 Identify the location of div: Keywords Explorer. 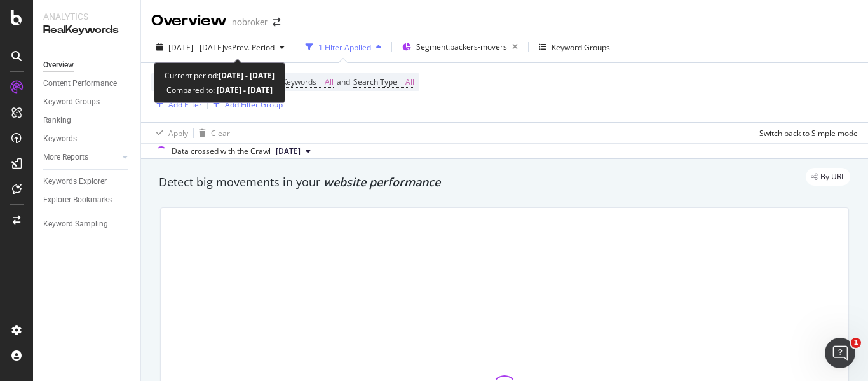
(75, 181).